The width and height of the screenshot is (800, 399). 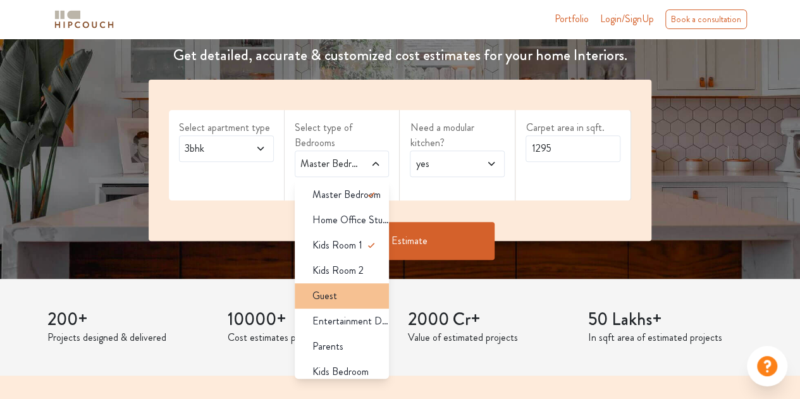 I want to click on input: Enter area sqft, so click(x=573, y=149).